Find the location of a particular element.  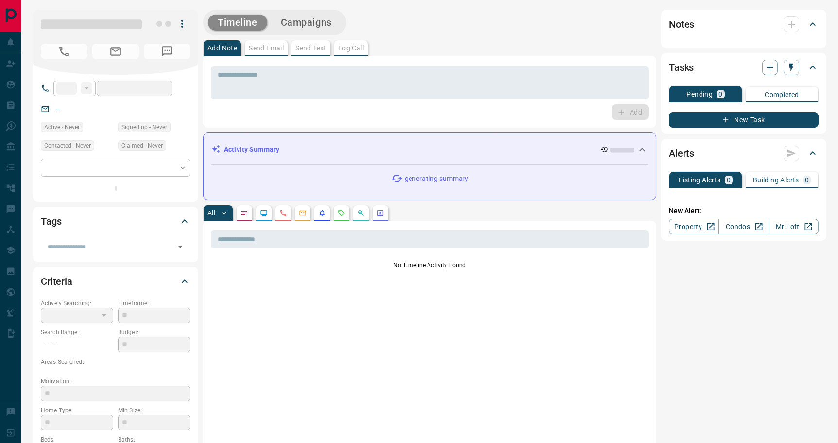

p: Motivation: is located at coordinates (116, 382).